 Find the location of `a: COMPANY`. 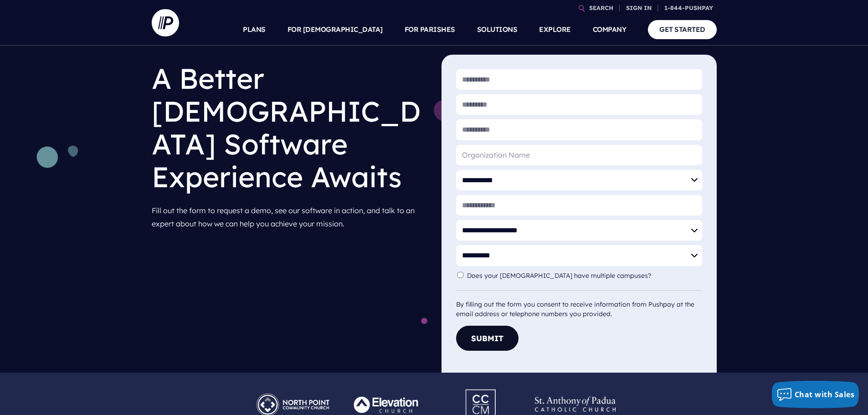

a: COMPANY is located at coordinates (609, 29).